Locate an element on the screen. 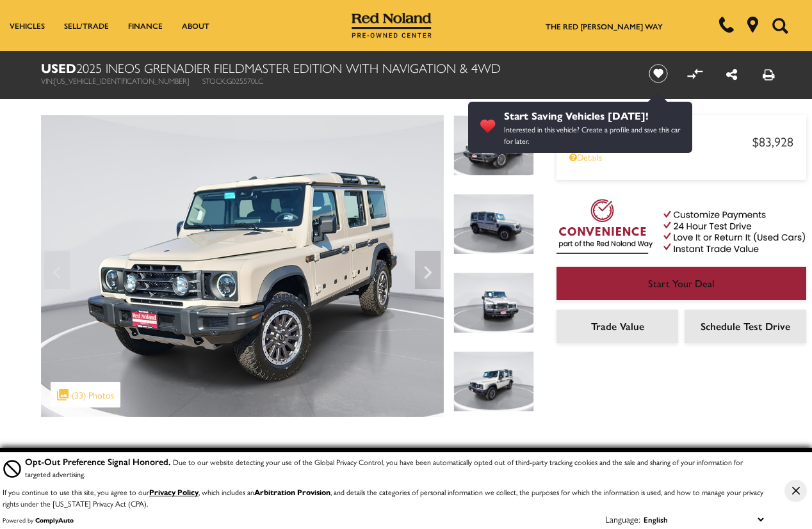 Image resolution: width=812 pixels, height=529 pixels. p: If you continue to use this site, you agree to our , which includes an , and details the categori... is located at coordinates (383, 498).